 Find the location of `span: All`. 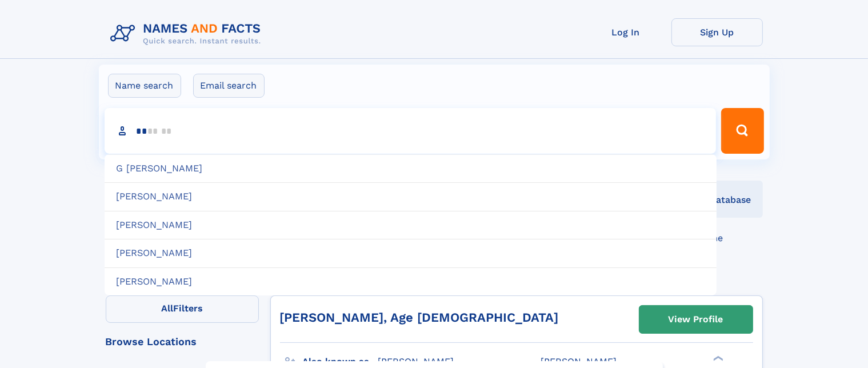

span: All is located at coordinates (167, 308).